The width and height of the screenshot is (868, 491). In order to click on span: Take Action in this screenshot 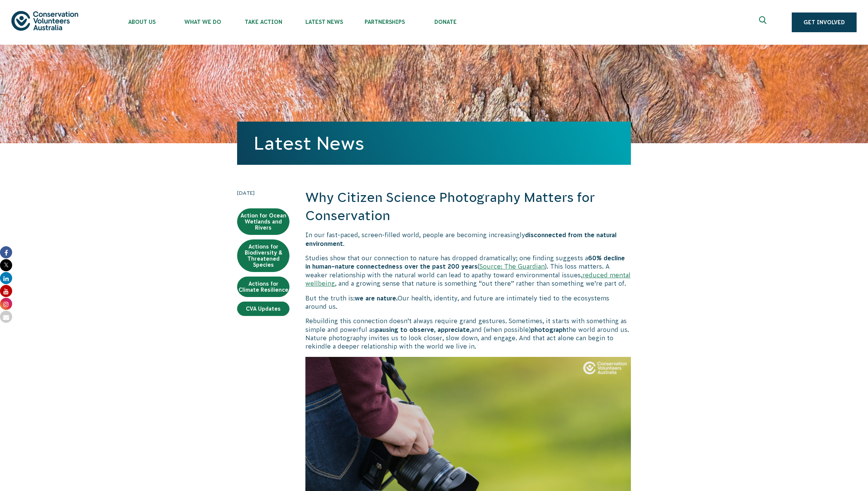, I will do `click(263, 22)`.